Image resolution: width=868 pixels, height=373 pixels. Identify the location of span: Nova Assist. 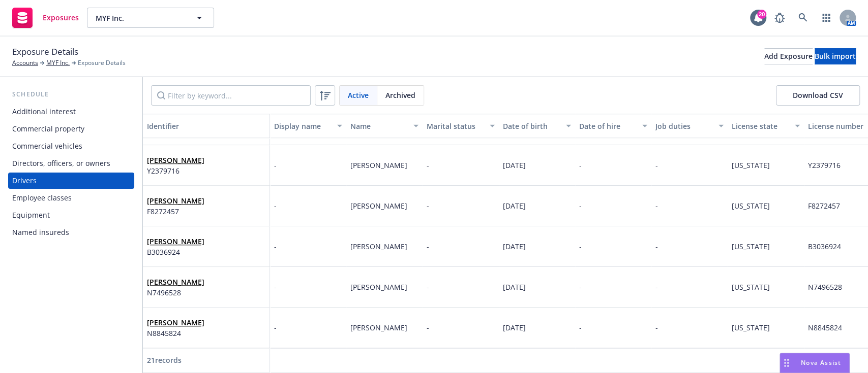
(821, 362).